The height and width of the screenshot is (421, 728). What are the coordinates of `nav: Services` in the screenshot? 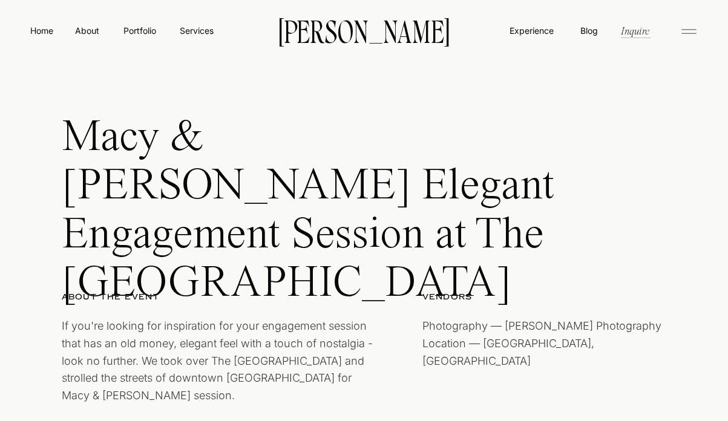 It's located at (196, 30).